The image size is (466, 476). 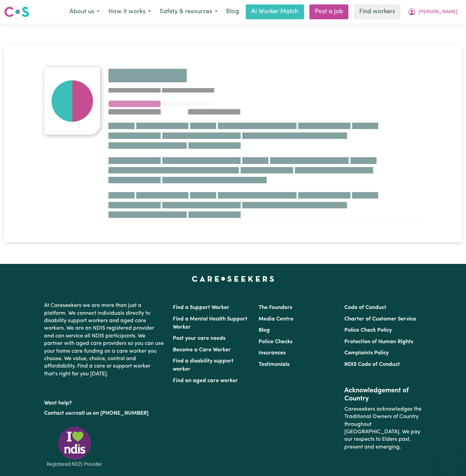 I want to click on a: The Founders, so click(x=275, y=308).